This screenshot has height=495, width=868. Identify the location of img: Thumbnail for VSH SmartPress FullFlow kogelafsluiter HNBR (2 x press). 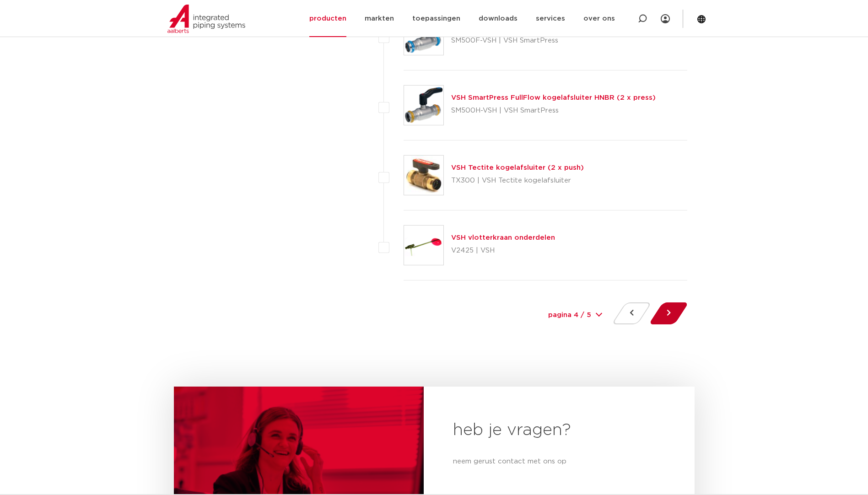
(424, 105).